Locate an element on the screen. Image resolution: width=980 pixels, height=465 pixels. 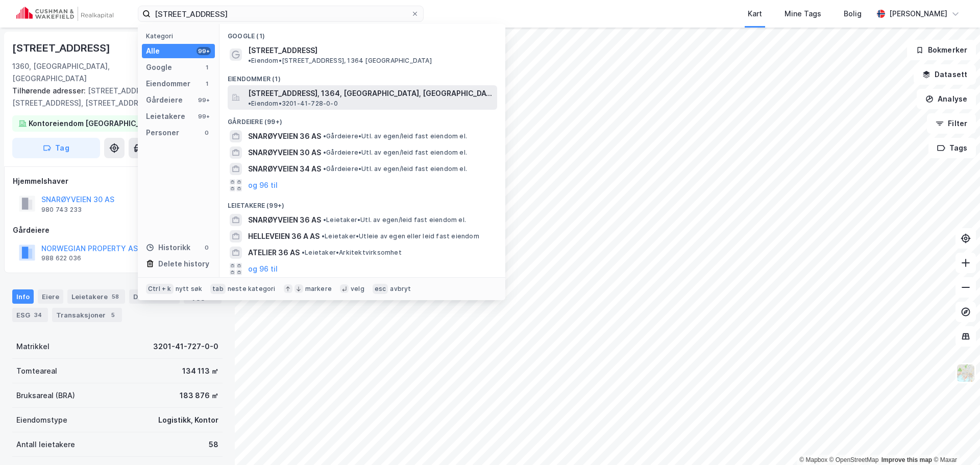
div: neste kategori is located at coordinates (251, 289).